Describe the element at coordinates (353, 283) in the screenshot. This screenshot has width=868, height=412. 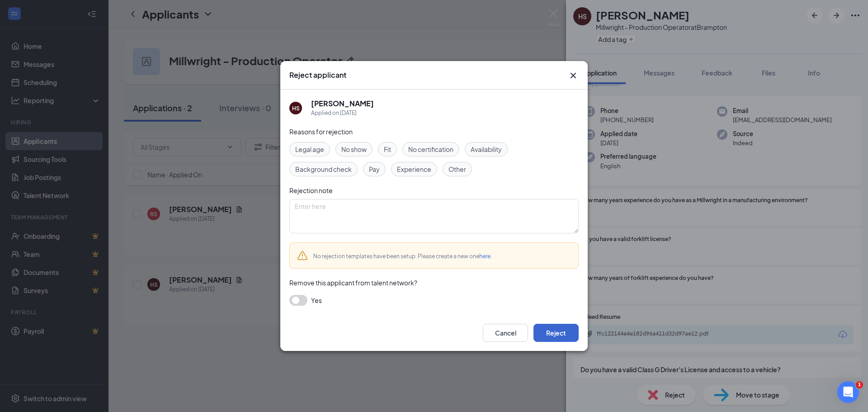
I see `span: Remove this applicant from talent network?` at that location.